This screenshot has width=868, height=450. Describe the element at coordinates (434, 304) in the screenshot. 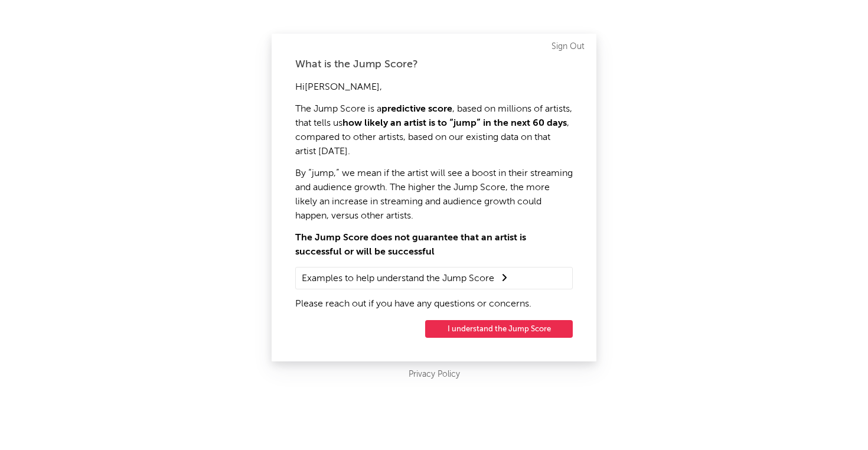

I see `p: Please reach out if you have any questions or concerns.` at that location.